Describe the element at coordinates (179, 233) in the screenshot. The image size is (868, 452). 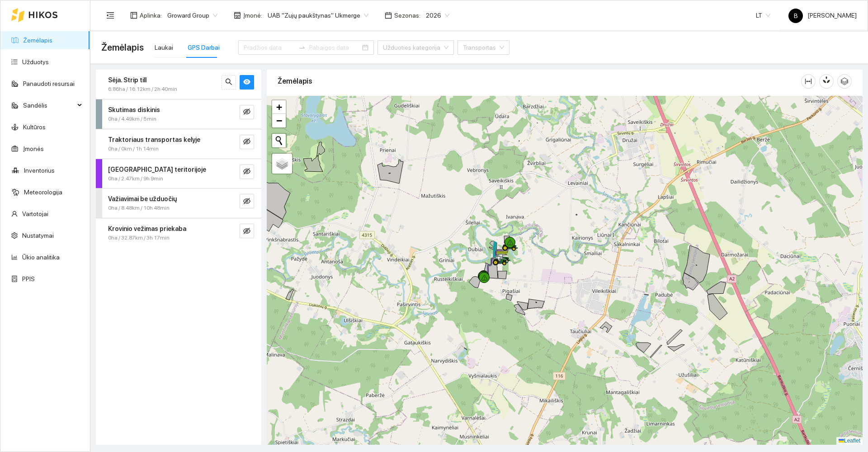
I see `div: Krovinio vežimas priekaba0ha / 32.87km / 3h 17mineye-invisible` at that location.